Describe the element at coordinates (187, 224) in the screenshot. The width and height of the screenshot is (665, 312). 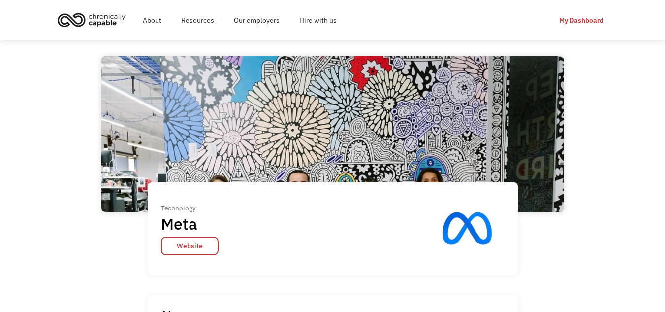
I see `h1: Meta` at that location.